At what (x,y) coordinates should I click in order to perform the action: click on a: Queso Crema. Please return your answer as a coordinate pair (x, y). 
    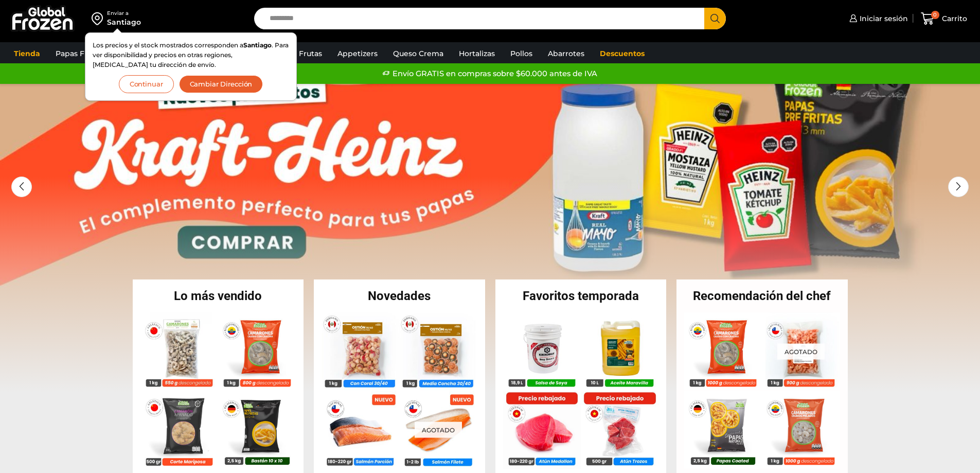
    Looking at the image, I should click on (418, 54).